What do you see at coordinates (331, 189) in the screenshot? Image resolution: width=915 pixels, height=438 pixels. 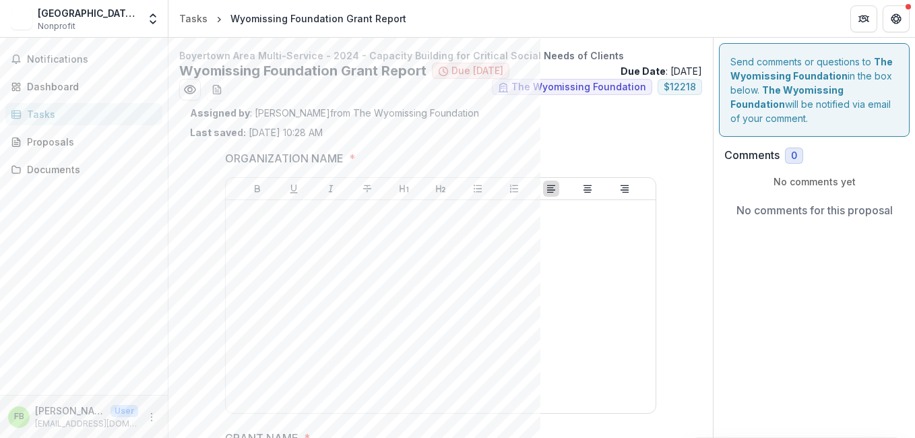 I see `button: Italicize` at bounding box center [331, 189].